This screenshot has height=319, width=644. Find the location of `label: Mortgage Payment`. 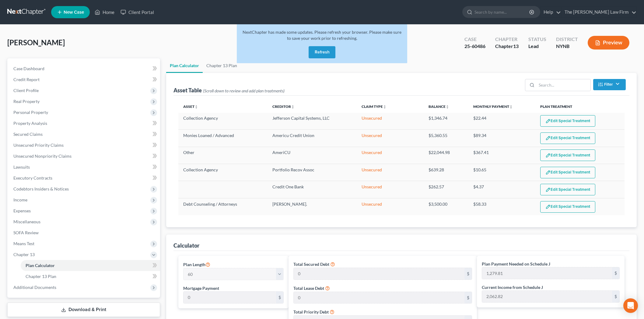

label: Mortgage Payment is located at coordinates (201, 288).